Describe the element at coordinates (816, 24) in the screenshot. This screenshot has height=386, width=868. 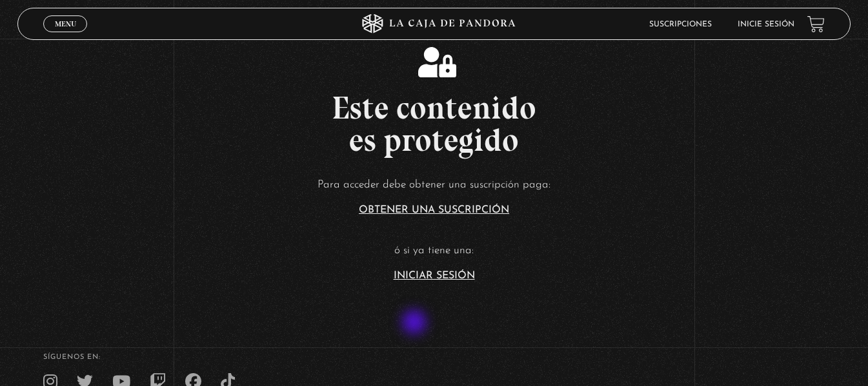
I see `a: View your shopping cart` at that location.